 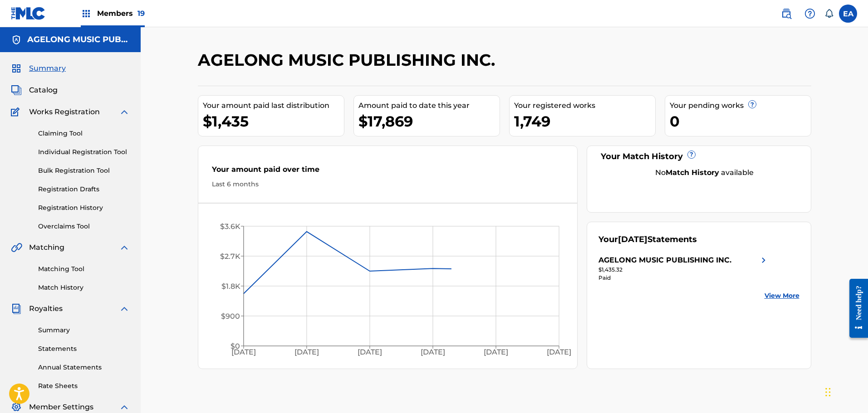 What do you see at coordinates (84, 170) in the screenshot?
I see `a: Bulk Registration Tool` at bounding box center [84, 170].